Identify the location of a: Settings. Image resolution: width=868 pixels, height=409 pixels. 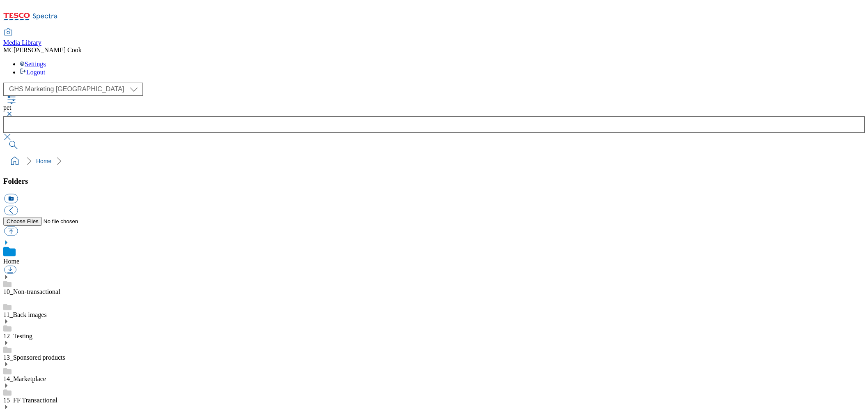
(33, 63).